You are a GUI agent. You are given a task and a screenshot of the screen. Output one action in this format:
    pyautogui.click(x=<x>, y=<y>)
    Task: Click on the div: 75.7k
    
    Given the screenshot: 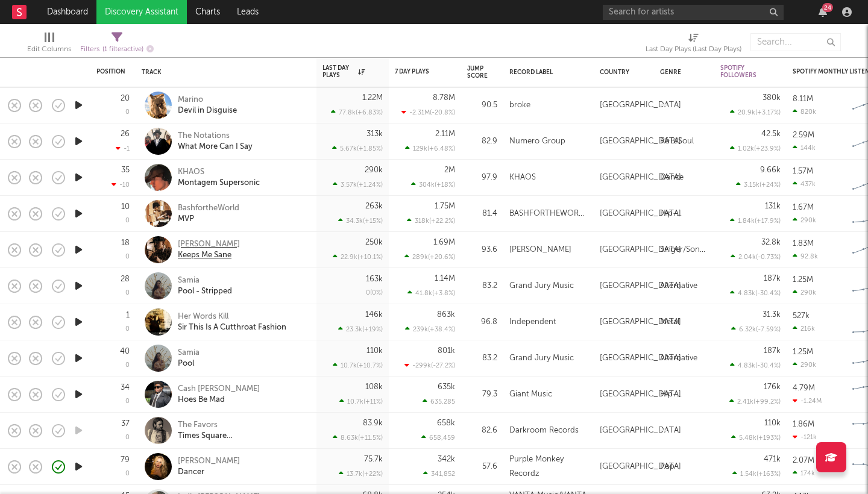 What is the action you would take?
    pyautogui.click(x=373, y=459)
    